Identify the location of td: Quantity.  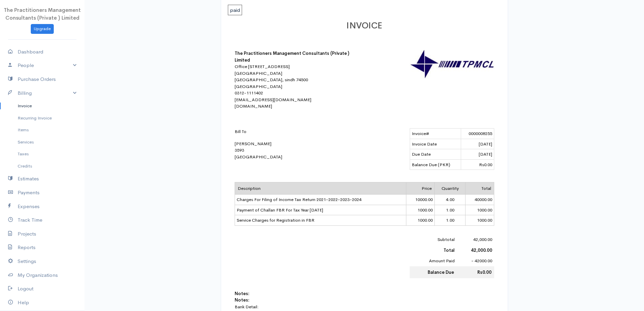
(450, 188).